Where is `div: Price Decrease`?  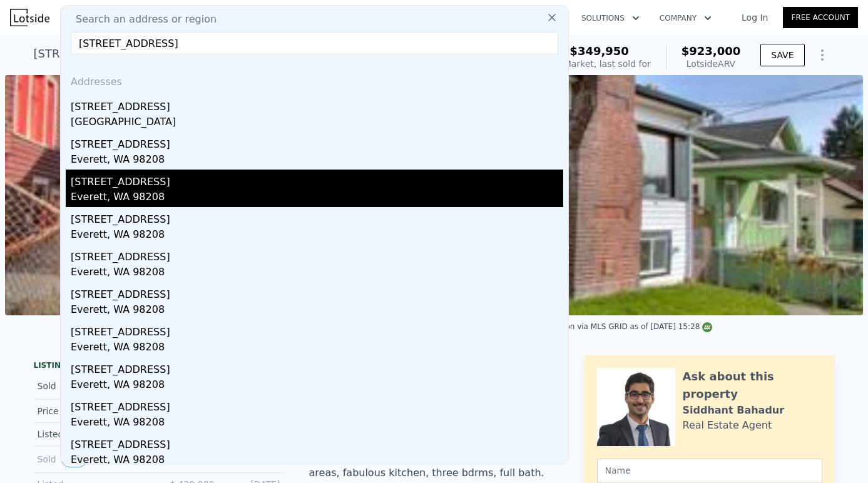 div: Price Decrease is located at coordinates (93, 412).